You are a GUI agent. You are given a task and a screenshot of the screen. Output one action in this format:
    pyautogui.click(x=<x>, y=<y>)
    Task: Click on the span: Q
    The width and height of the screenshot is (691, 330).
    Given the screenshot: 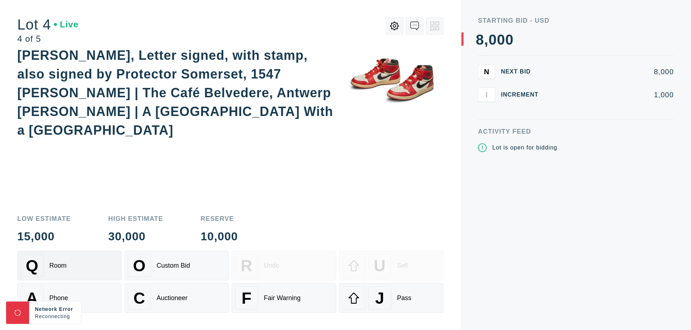 What is the action you would take?
    pyautogui.click(x=32, y=265)
    